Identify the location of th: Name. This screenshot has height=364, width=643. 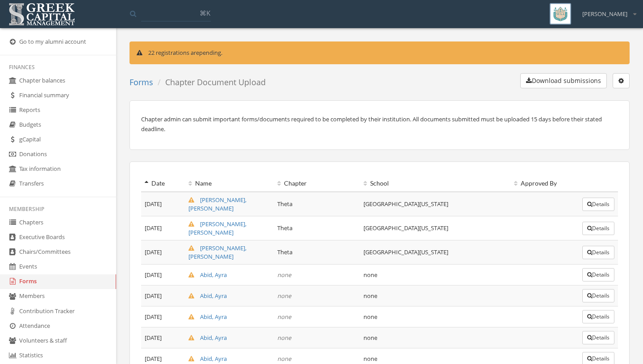
(229, 183).